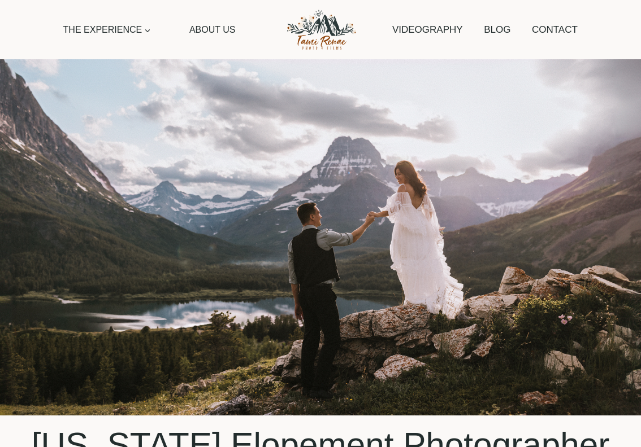  Describe the element at coordinates (107, 29) in the screenshot. I see `a: The Experience` at that location.